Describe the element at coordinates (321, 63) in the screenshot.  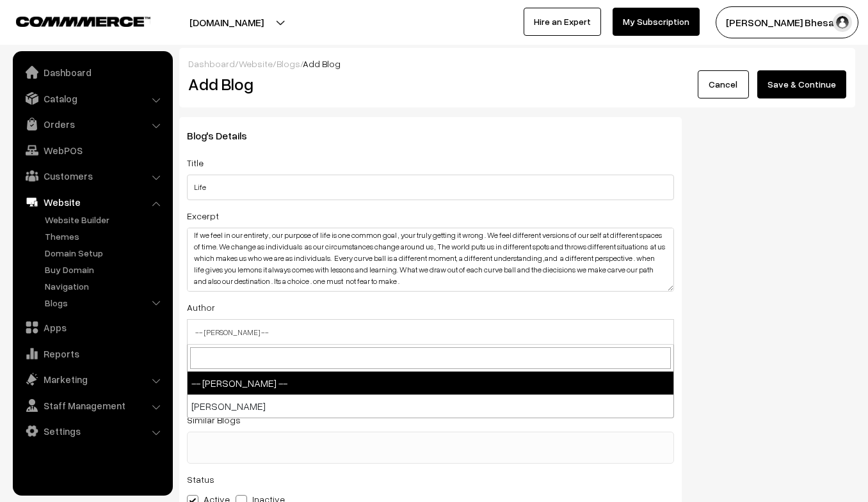
I see `span: Add Blog` at that location.